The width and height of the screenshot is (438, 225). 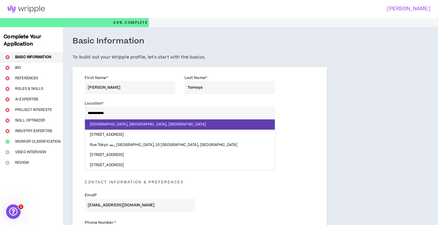 What do you see at coordinates (12, 182) in the screenshot?
I see `button: Emoji picker` at bounding box center [12, 182].